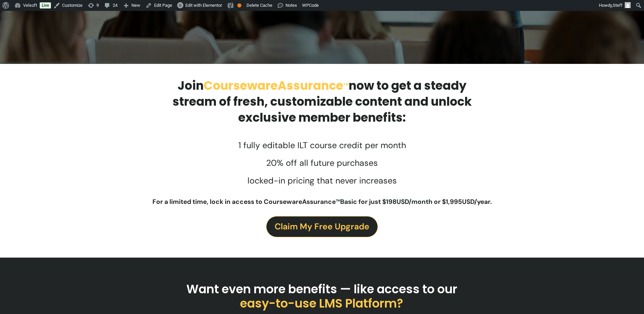 The image size is (644, 314). I want to click on span: CoursewareAssurance, so click(273, 85).